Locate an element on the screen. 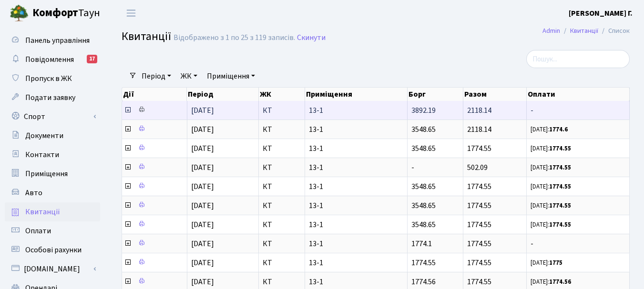 The width and height of the screenshot is (644, 289). a: Скинути is located at coordinates (311, 38).